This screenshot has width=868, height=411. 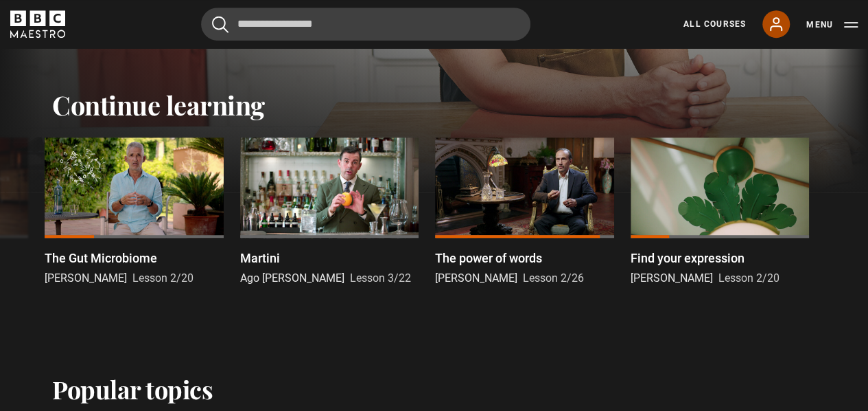 I want to click on span: Lesson 2/26, so click(x=553, y=277).